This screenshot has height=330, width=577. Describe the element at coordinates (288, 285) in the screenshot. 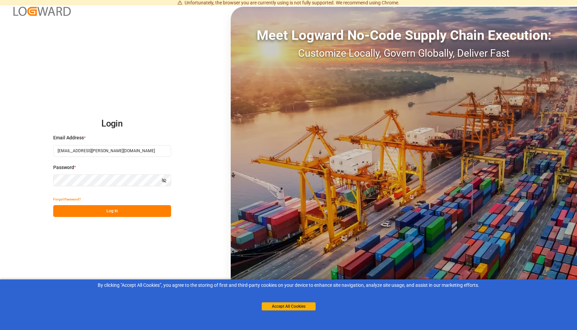

I see `div: By clicking "Accept All Cookies”, you agree to the storing of first and third-party cookies on yo...` at that location.